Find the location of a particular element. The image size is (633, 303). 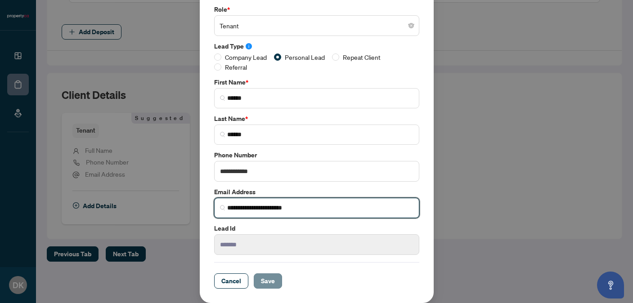

button: Open asap is located at coordinates (611, 285).